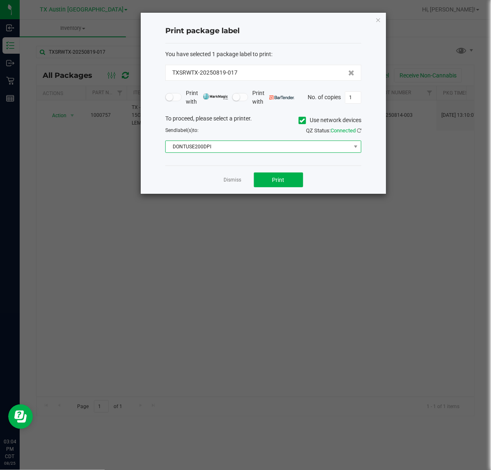  I want to click on span: DONTUSE200DPI, so click(258, 147).